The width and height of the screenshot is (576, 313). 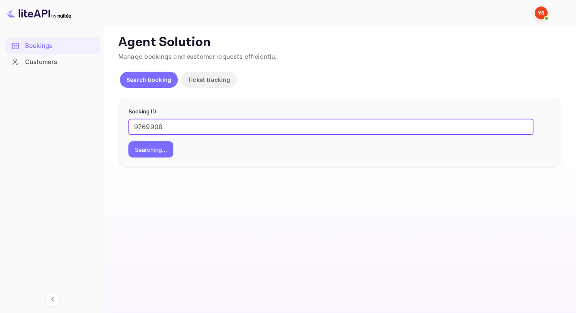 What do you see at coordinates (39, 13) in the screenshot?
I see `img: LiteAPI logo` at bounding box center [39, 13].